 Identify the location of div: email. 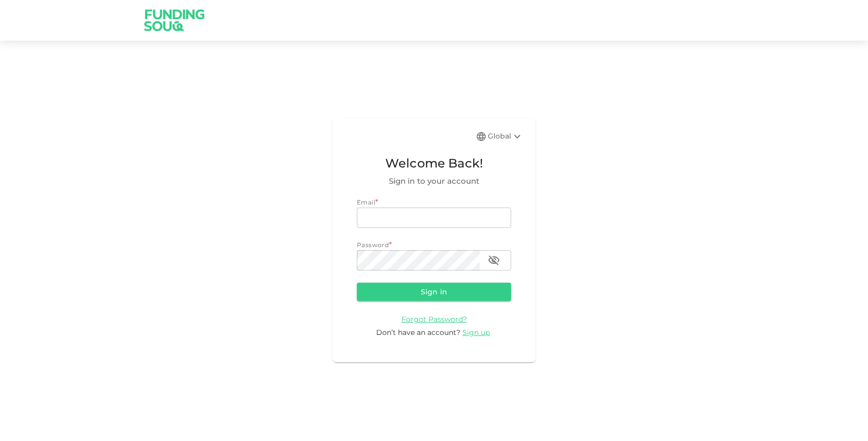
(434, 218).